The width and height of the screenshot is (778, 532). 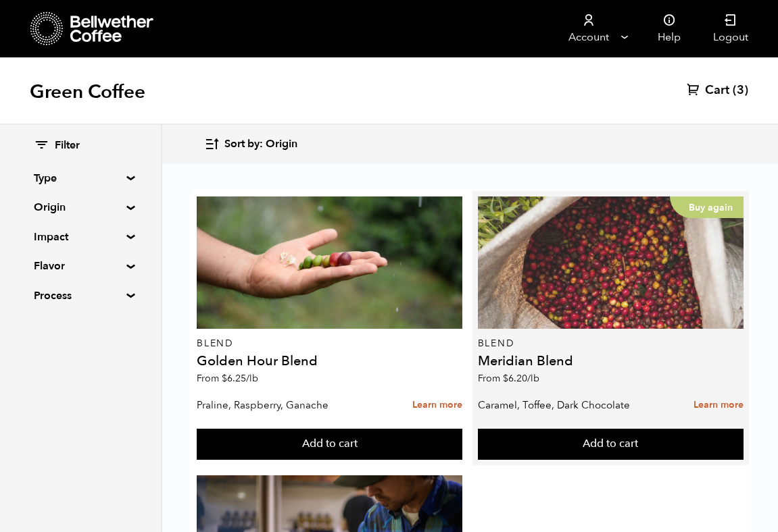 I want to click on bdi: 6.25, so click(x=240, y=378).